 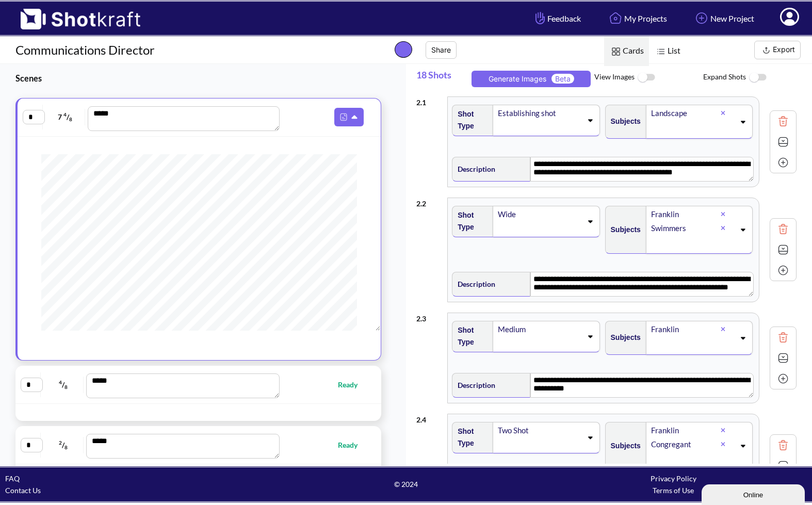 I want to click on img: Hand Icon, so click(x=540, y=18).